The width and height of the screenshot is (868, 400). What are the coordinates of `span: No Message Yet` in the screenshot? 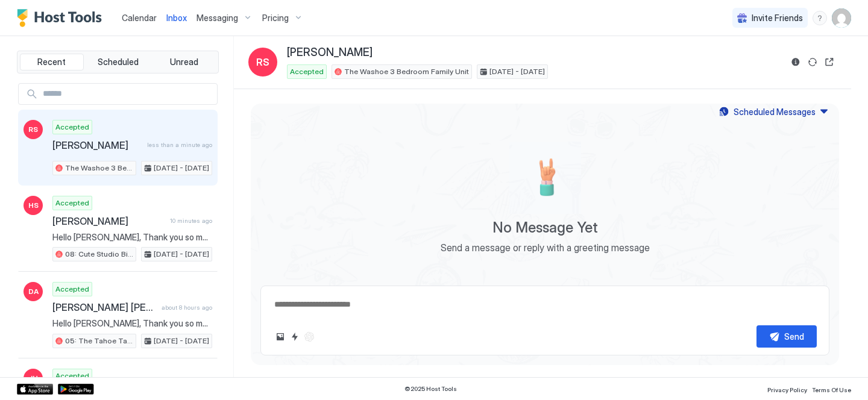 It's located at (545, 228).